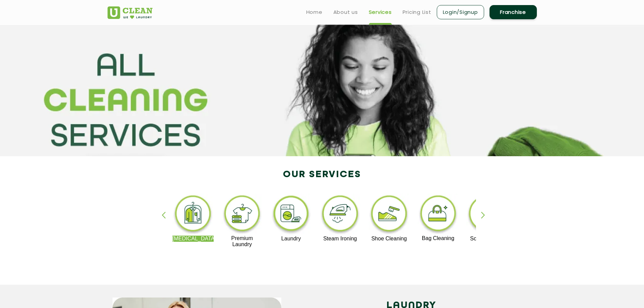 The width and height of the screenshot is (644, 308). Describe the element at coordinates (389, 215) in the screenshot. I see `img: shoe_cleaning_11zon.webp` at that location.